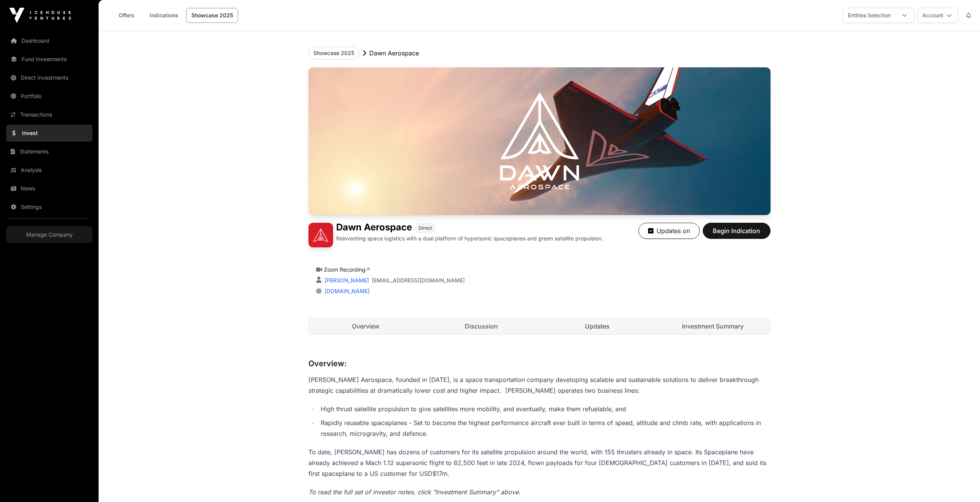  What do you see at coordinates (869, 16) in the screenshot?
I see `div: Entities Selection` at bounding box center [869, 16].